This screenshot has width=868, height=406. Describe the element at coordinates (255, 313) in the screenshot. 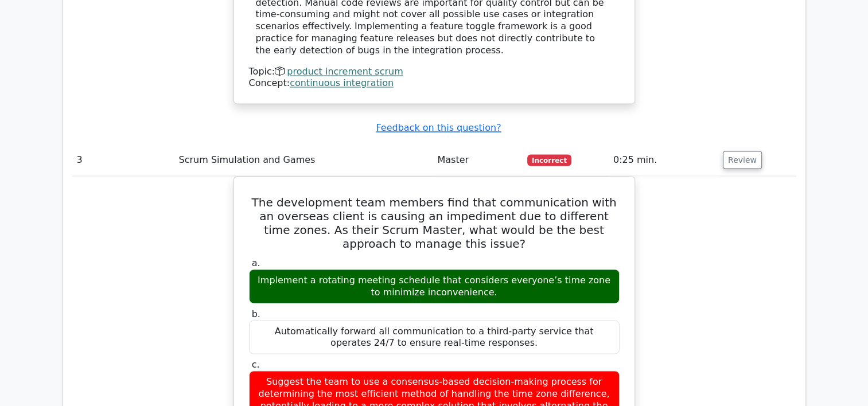

I see `span: b.` at that location.